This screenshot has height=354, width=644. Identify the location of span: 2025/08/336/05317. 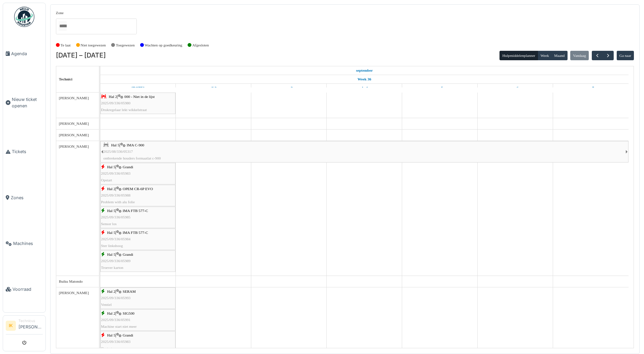
(118, 151).